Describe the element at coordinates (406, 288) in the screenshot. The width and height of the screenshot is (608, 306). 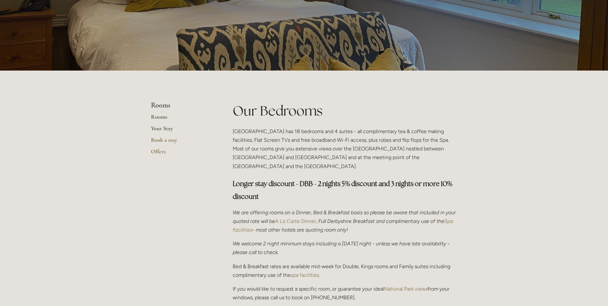
I see `a: National Park views` at that location.